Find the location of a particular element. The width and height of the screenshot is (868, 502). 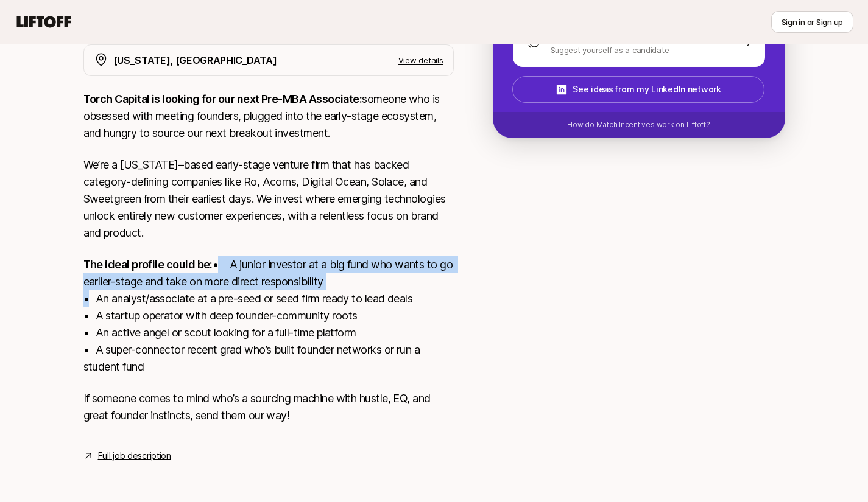

p: See ideas from my LinkedIn network is located at coordinates (646, 90).